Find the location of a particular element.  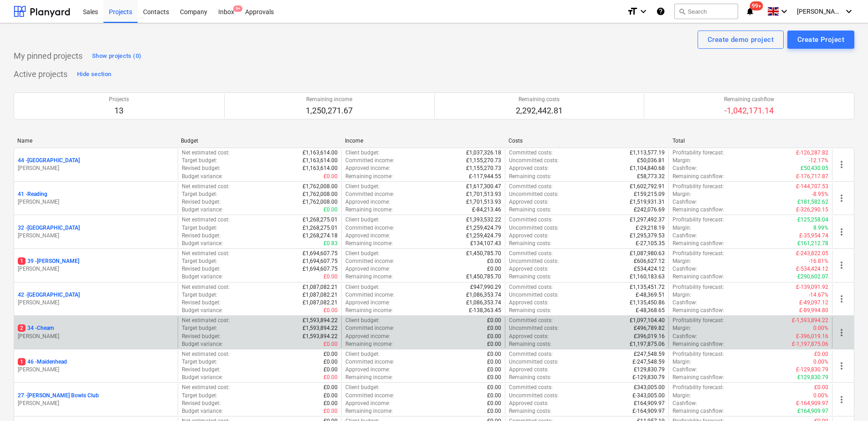

p: £1,097,104.40 is located at coordinates (647, 320).